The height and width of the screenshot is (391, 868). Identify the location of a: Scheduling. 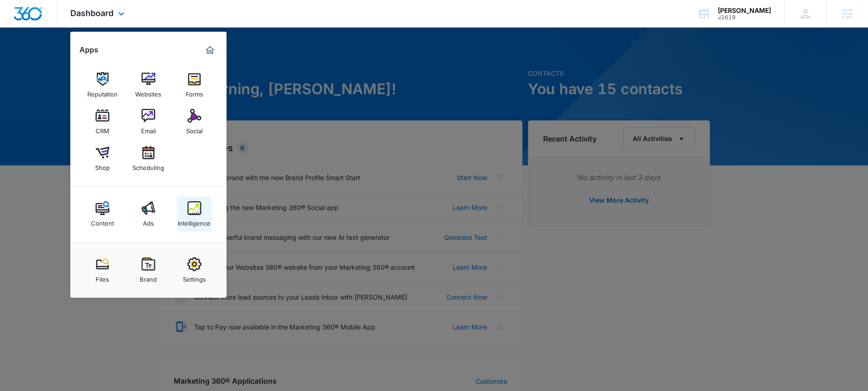
(148, 159).